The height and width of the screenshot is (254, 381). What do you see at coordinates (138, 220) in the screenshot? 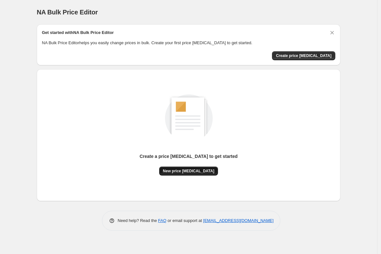
I see `span: Need help? Read the` at bounding box center [138, 220].